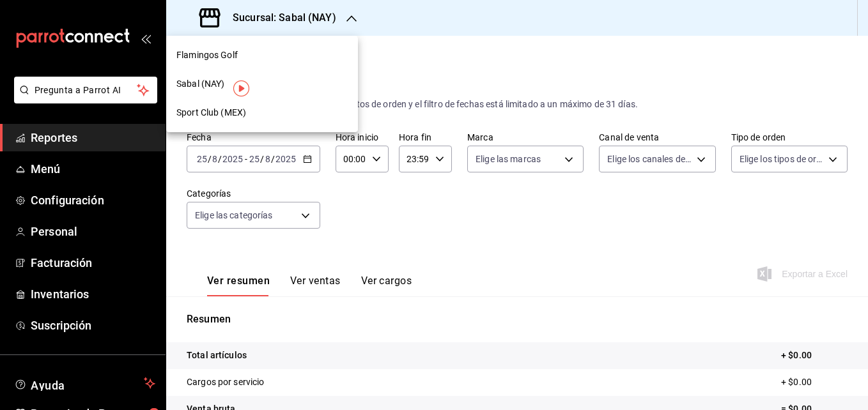 The height and width of the screenshot is (410, 868). Describe the element at coordinates (211, 112) in the screenshot. I see `span: Sport Club (MEX)` at that location.